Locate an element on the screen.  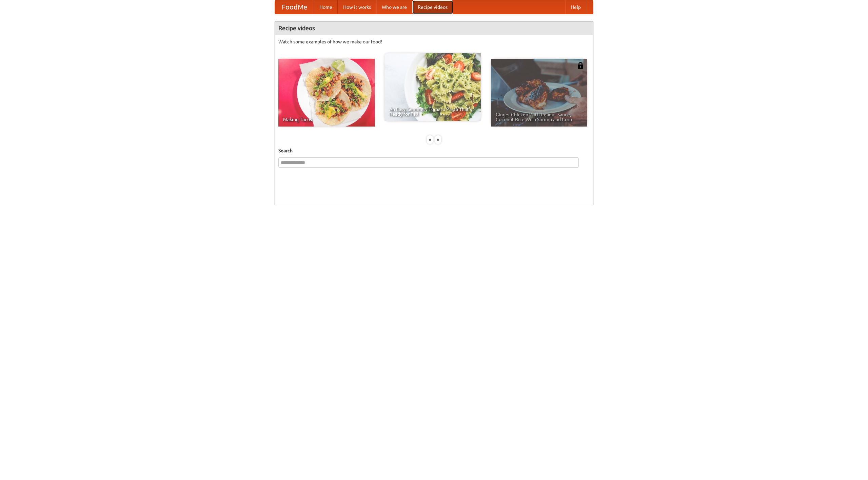
a: Recipe videos is located at coordinates (433, 7).